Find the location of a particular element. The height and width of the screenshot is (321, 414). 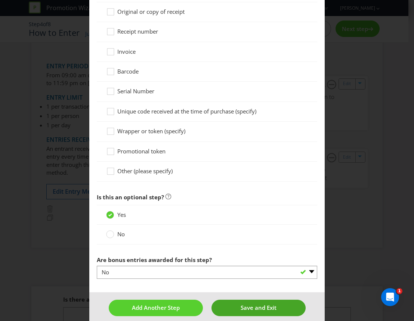

span: Invoice is located at coordinates (126, 52).